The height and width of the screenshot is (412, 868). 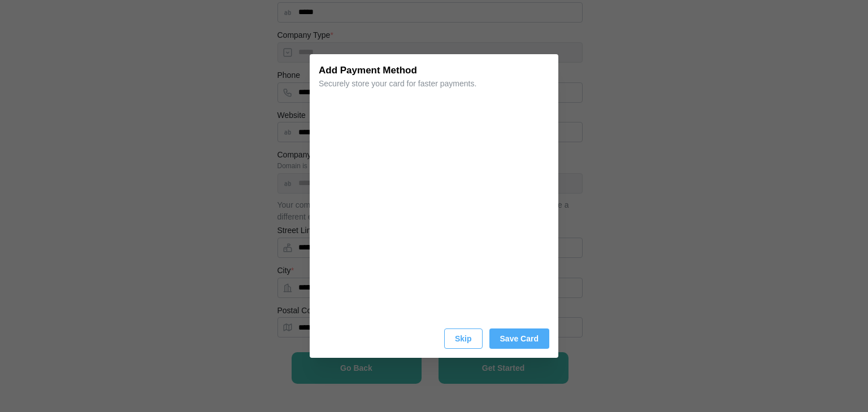 I want to click on span: Skip, so click(x=463, y=339).